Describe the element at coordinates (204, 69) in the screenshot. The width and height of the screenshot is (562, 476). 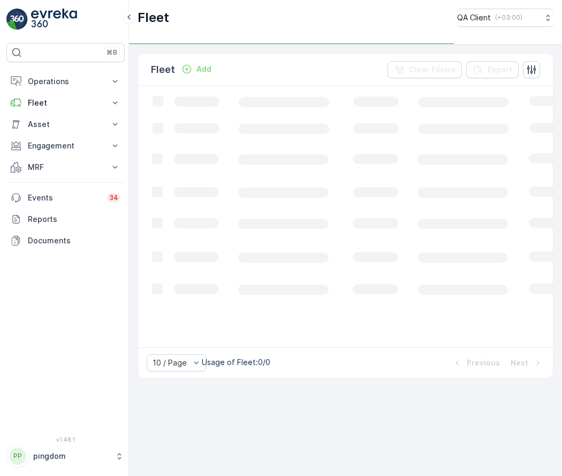
I see `p: Add` at that location.